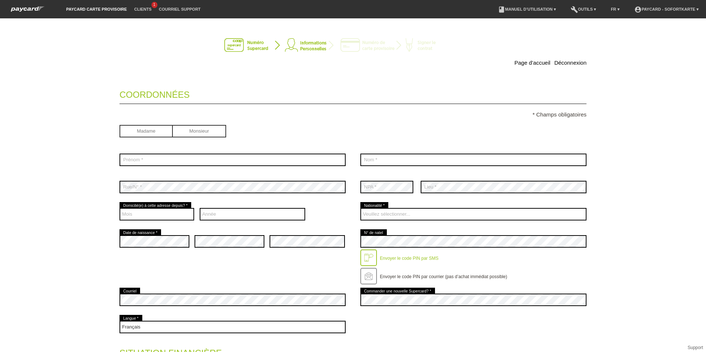 This screenshot has height=352, width=706. I want to click on img: instantcard-v2-fr-2.png, so click(353, 46).